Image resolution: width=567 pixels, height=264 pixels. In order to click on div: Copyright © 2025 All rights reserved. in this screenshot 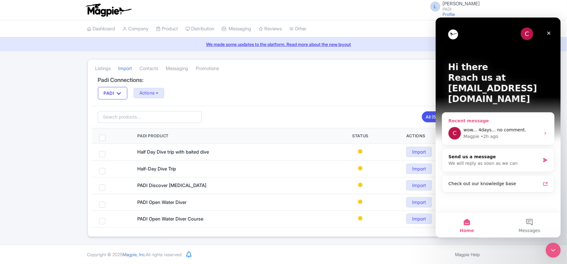, I will do `click(135, 254)`.